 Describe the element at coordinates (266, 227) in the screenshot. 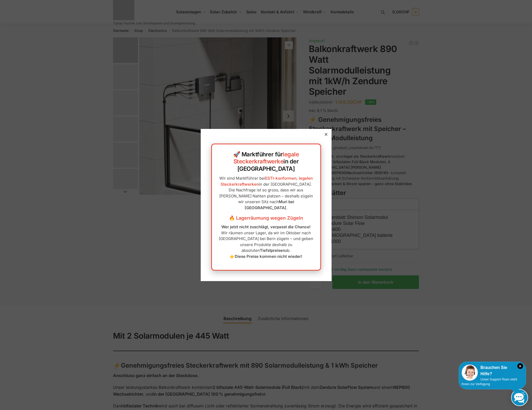

I see `strong: Wer jetzt nicht zuschlägt, verpasst die Chance!` at that location.